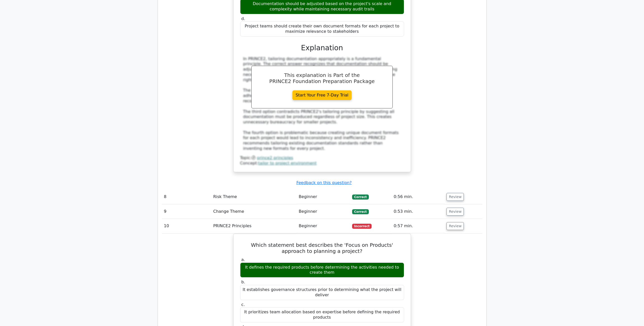 This screenshot has width=644, height=326. Describe the element at coordinates (324, 182) in the screenshot. I see `u: Feedback on this question?` at that location.